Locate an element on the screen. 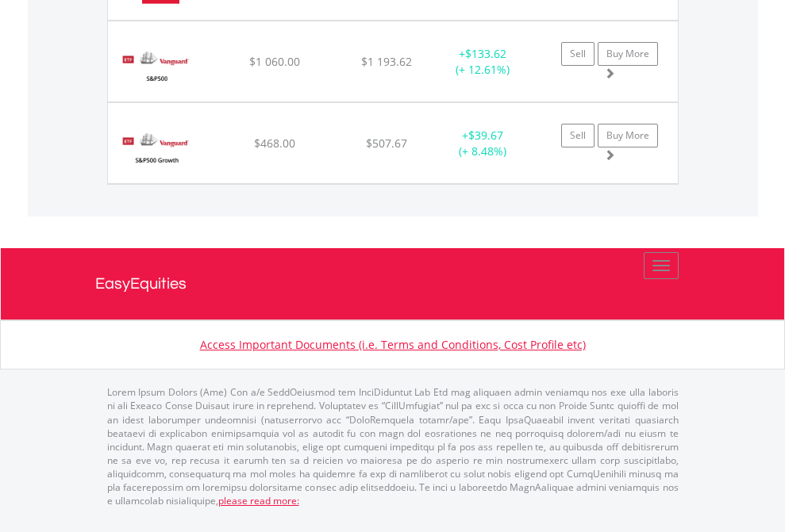 The width and height of the screenshot is (785, 532). span: $133.62 is located at coordinates (485, 53).